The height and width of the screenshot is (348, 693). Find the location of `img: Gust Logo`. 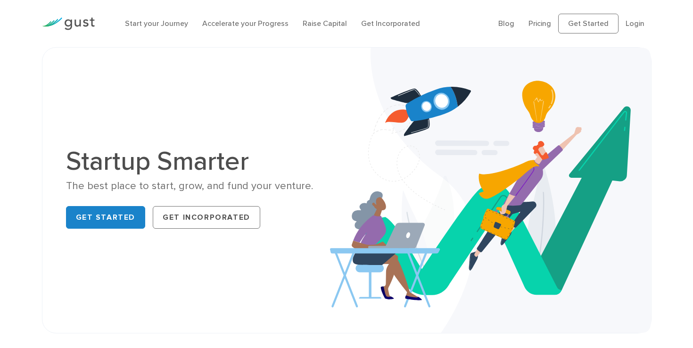

img: Gust Logo is located at coordinates (68, 24).